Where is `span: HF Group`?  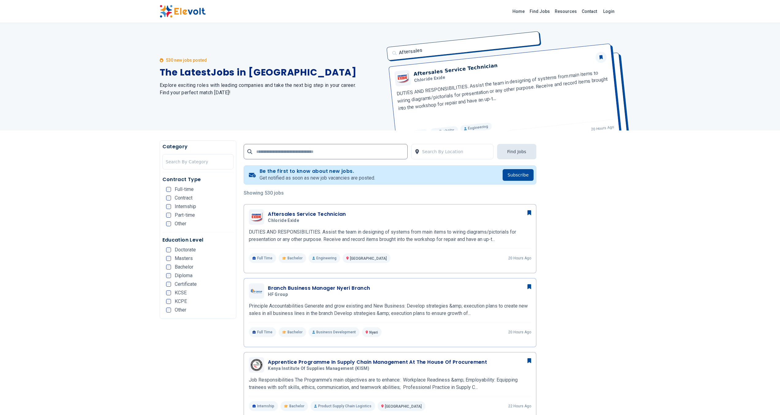
span: HF Group is located at coordinates (278, 294).